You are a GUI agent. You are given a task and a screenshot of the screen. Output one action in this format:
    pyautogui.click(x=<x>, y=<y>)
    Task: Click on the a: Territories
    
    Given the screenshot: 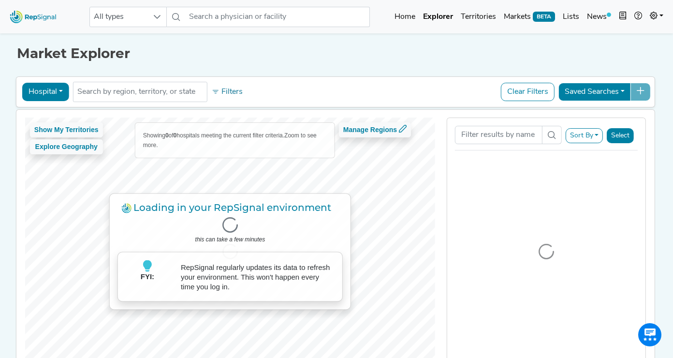 What is the action you would take?
    pyautogui.click(x=478, y=17)
    